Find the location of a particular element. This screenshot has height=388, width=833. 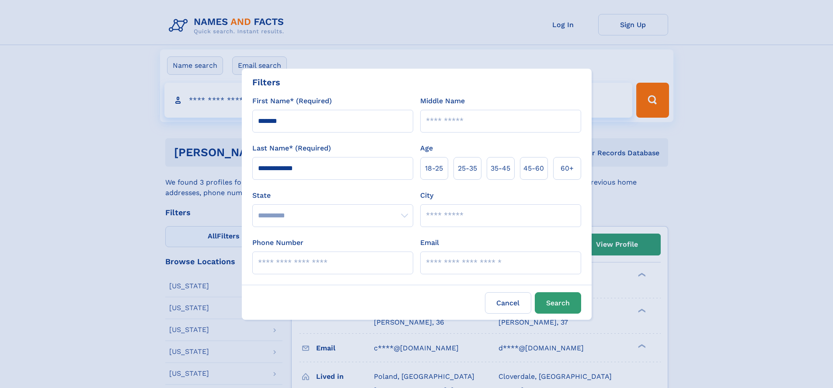

span: 25‑35 is located at coordinates (467, 168).